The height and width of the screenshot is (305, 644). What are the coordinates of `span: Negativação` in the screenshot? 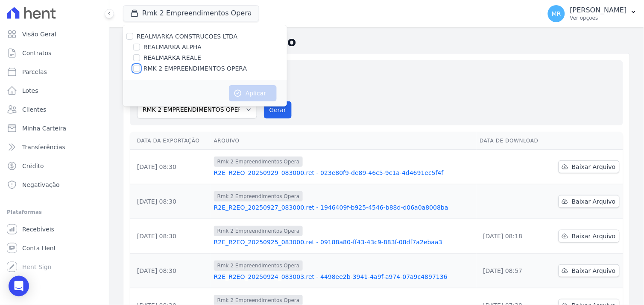 It's located at (41, 185).